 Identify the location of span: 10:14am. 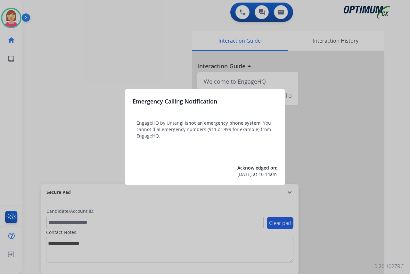
(268, 174).